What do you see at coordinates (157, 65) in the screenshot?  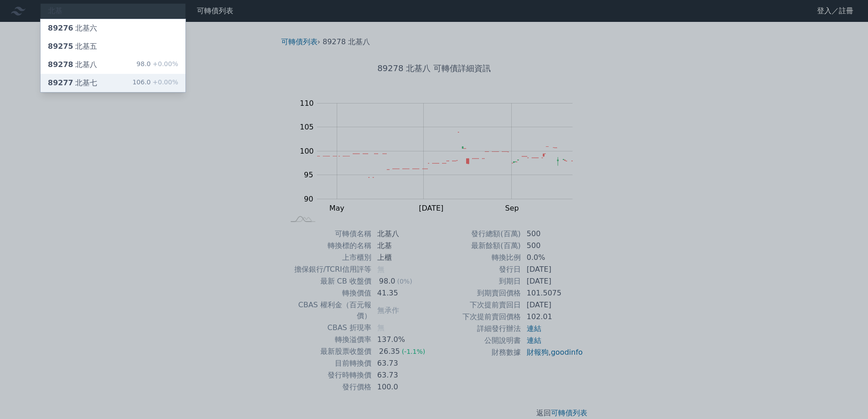 I see `div: 98.0` at bounding box center [157, 65].